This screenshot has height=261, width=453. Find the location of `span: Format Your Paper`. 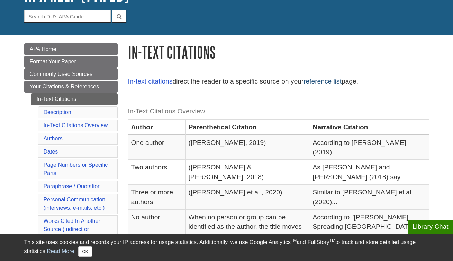

span: Format Your Paper is located at coordinates (53, 61).